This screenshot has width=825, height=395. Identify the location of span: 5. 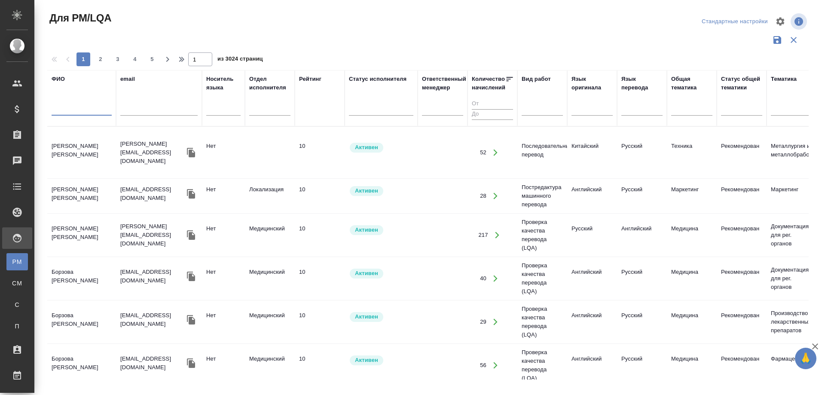
(152, 59).